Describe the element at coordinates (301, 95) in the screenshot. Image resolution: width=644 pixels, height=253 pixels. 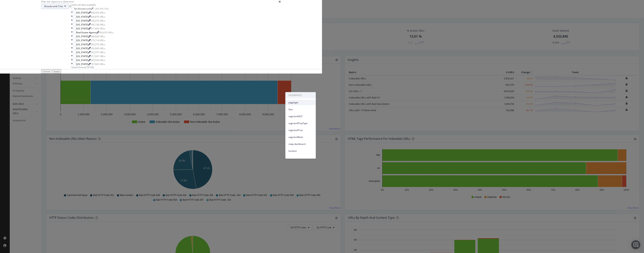
I see `span: SEGMENTS` at that location.